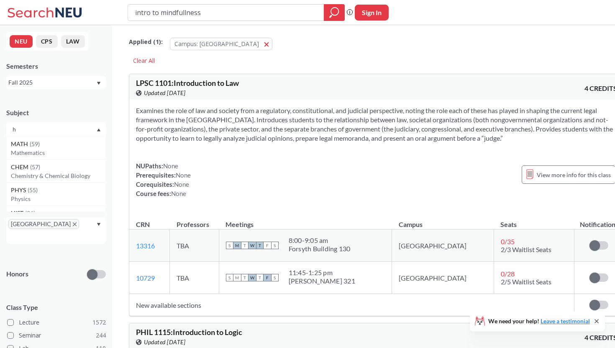  What do you see at coordinates (21, 167) in the screenshot?
I see `span: CHEM` at bounding box center [21, 167].